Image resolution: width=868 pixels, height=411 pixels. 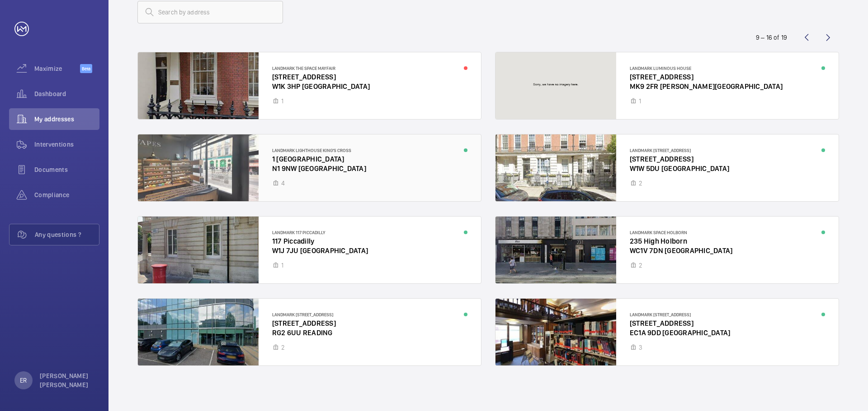 What do you see at coordinates (67, 94) in the screenshot?
I see `span: Dashboard` at bounding box center [67, 94].